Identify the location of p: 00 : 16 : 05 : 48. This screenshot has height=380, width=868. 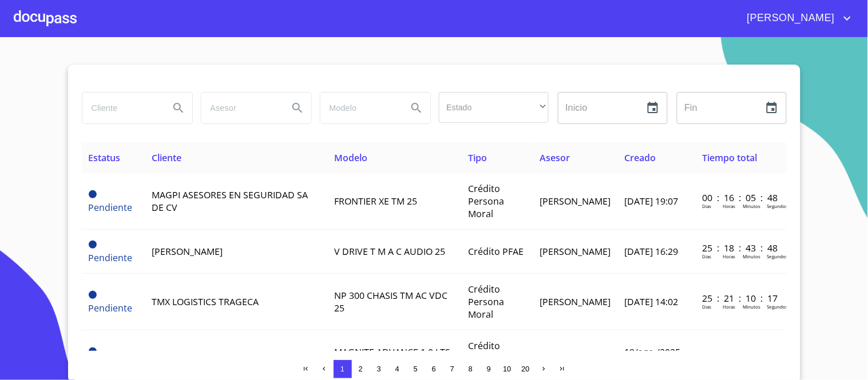
(741, 198).